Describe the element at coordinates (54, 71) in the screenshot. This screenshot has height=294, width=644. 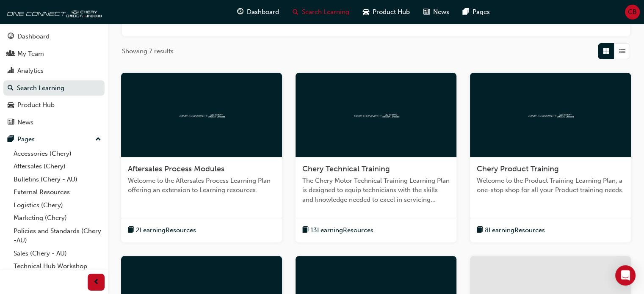
I see `a: Analytics` at that location.